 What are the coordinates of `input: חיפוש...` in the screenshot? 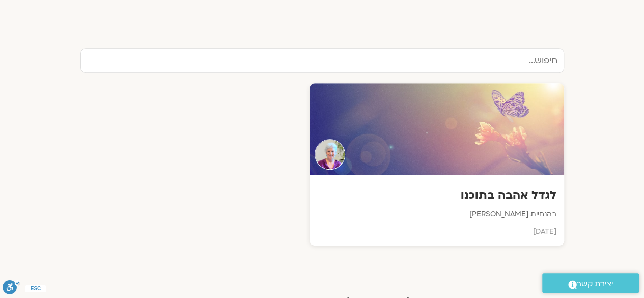 It's located at (323, 60).